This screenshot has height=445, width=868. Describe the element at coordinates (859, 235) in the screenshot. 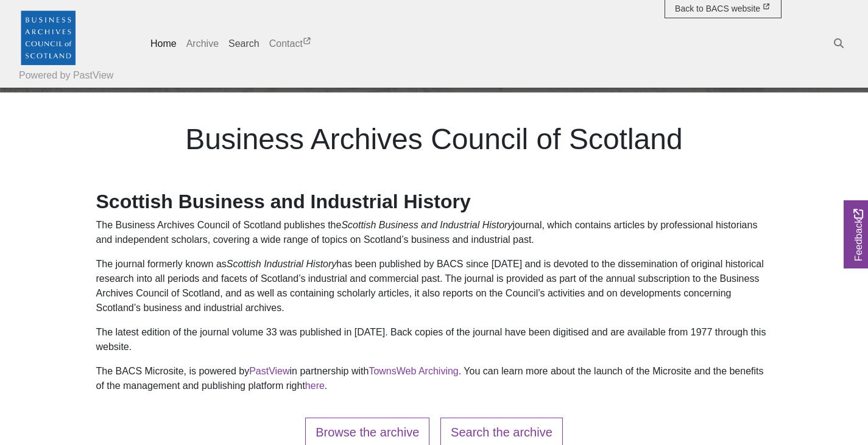

I see `span: Feedback` at that location.